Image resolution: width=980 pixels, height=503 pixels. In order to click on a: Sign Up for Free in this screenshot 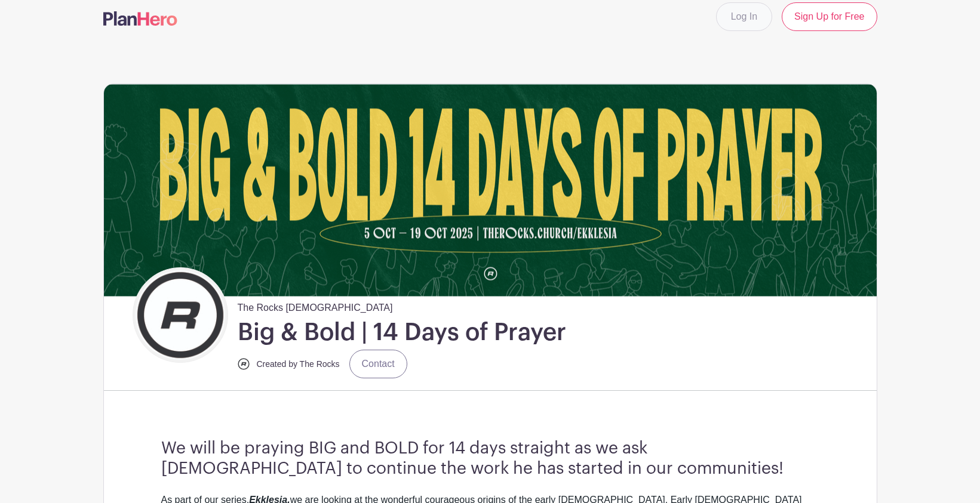, I will do `click(829, 17)`.